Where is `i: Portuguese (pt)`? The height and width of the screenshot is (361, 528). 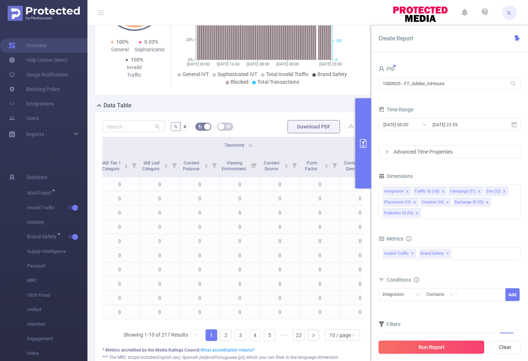
i: Portuguese (pt) is located at coordinates (229, 358).